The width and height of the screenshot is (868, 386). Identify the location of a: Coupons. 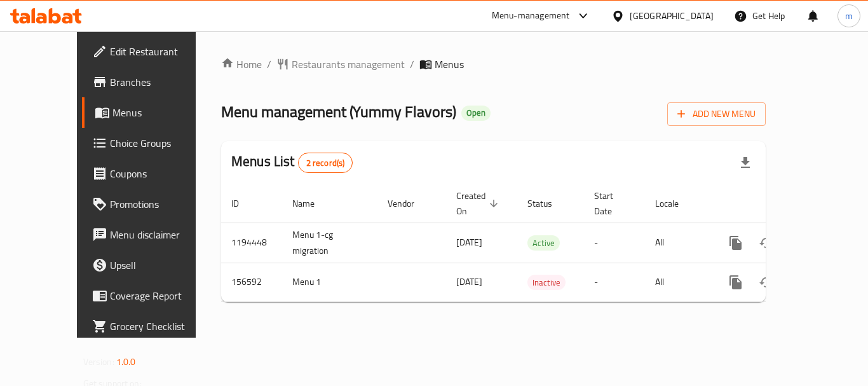
(152, 174).